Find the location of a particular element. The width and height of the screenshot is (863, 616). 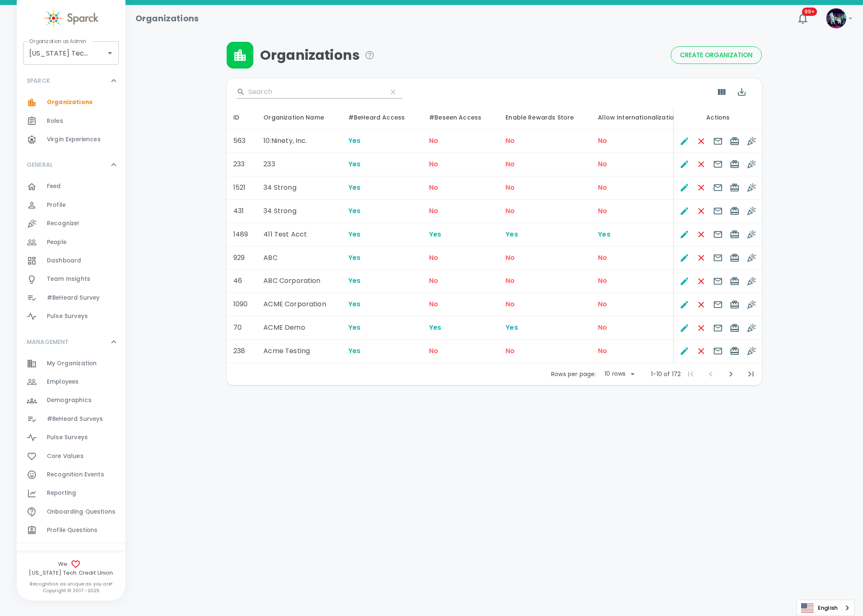

td: 1521 is located at coordinates (241, 188).